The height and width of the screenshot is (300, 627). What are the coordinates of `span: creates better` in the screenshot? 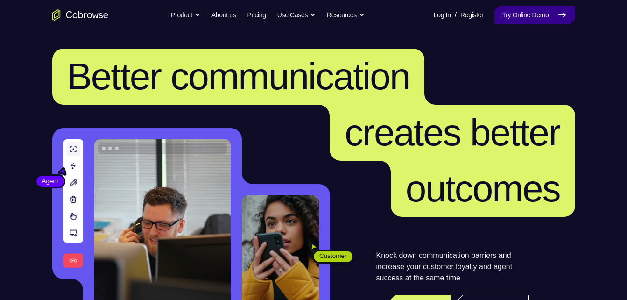 It's located at (452, 132).